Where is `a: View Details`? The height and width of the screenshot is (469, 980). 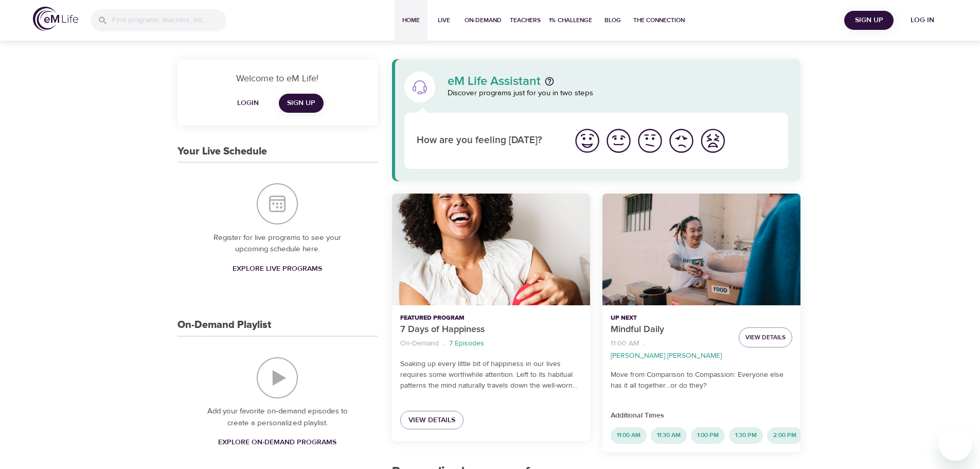 a: View Details is located at coordinates (432, 420).